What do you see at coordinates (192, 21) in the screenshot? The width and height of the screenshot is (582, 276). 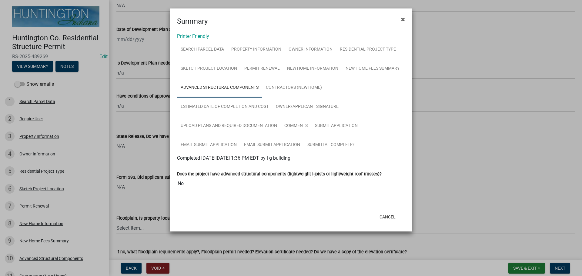 I see `h4: Summary` at bounding box center [192, 21].